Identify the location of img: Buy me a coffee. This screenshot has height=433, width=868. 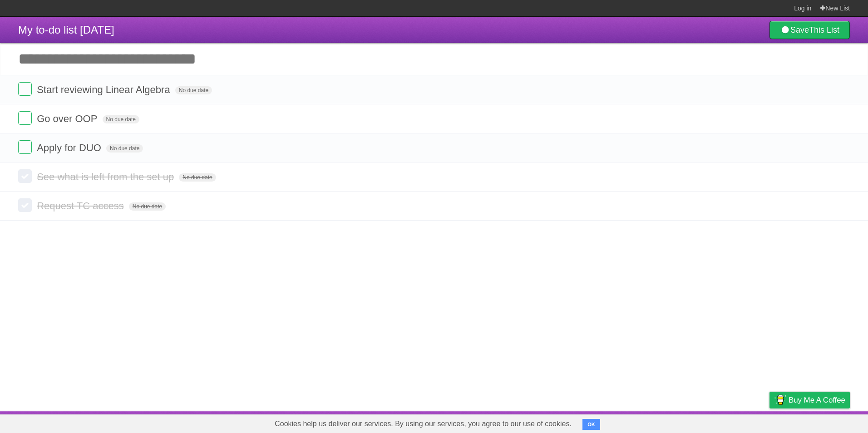
(780, 400).